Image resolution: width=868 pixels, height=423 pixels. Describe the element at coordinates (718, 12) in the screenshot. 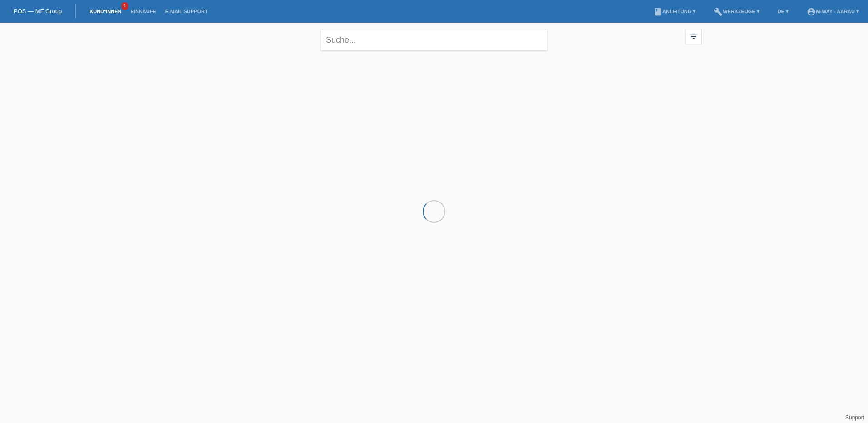

I see `i: build` at that location.